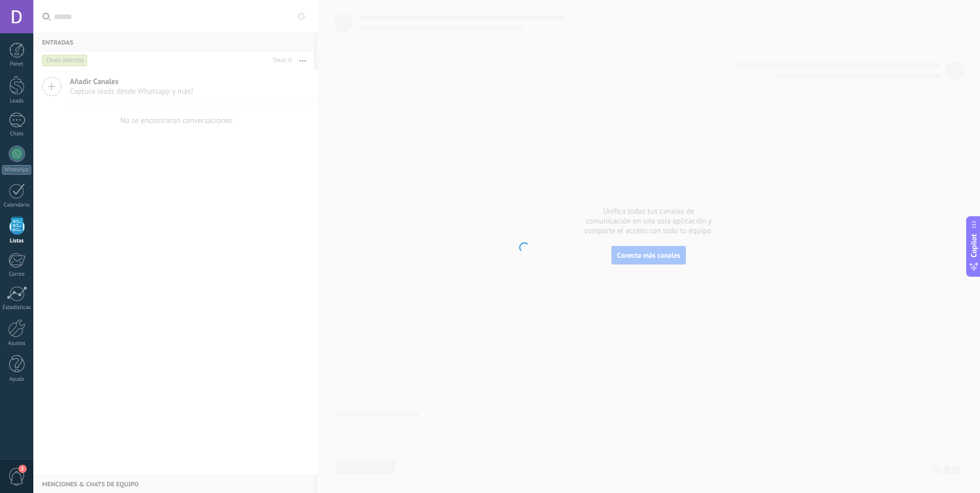 This screenshot has height=493, width=980. What do you see at coordinates (17, 379) in the screenshot?
I see `div: Ayuda` at bounding box center [17, 379].